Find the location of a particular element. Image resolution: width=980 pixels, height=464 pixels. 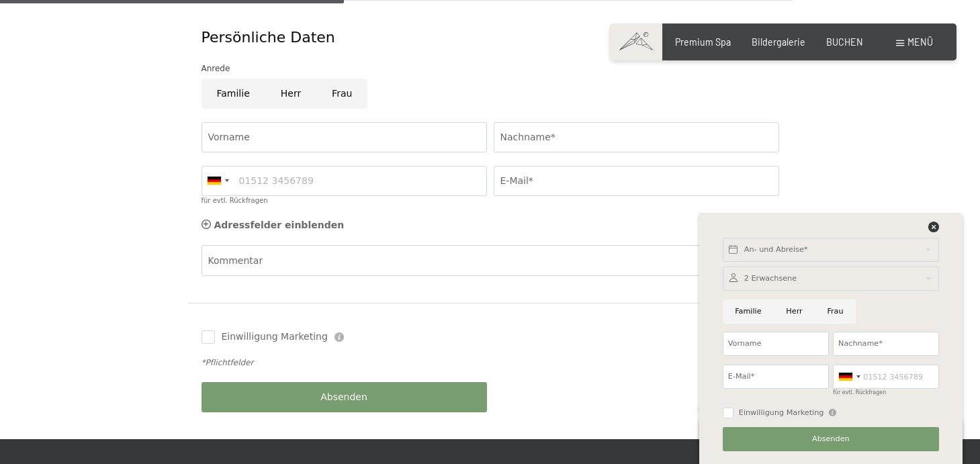

div: *Pflichtfelder is located at coordinates (491, 362).